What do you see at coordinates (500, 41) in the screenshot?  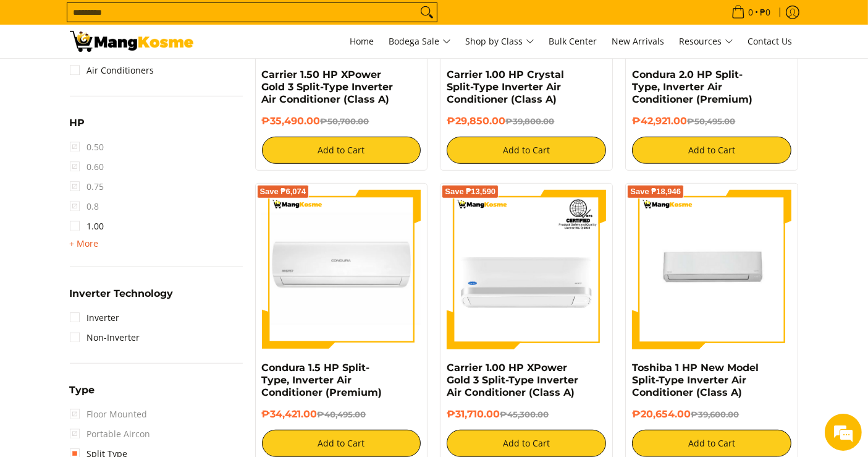 I see `a: Shop by Class` at bounding box center [500, 41].